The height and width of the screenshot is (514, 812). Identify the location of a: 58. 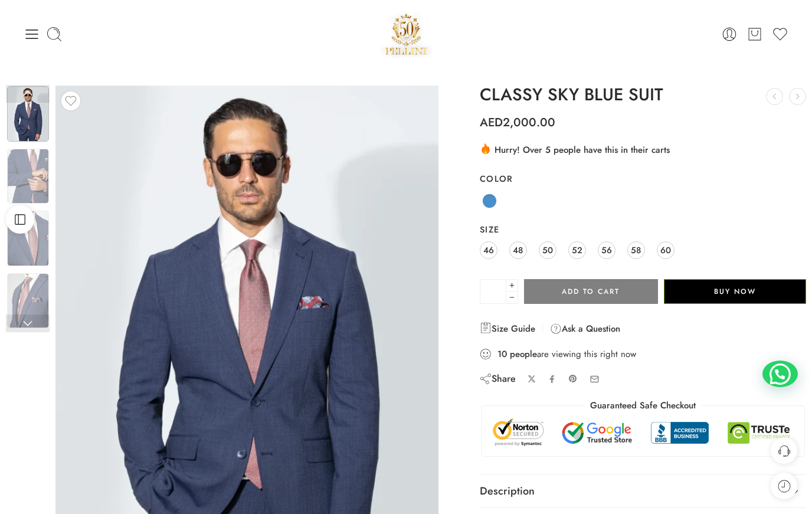
(637, 251).